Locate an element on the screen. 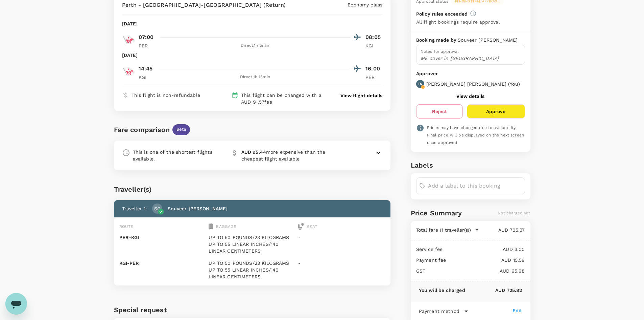 This screenshot has width=644, height=320. p: Economy class is located at coordinates (365, 5).